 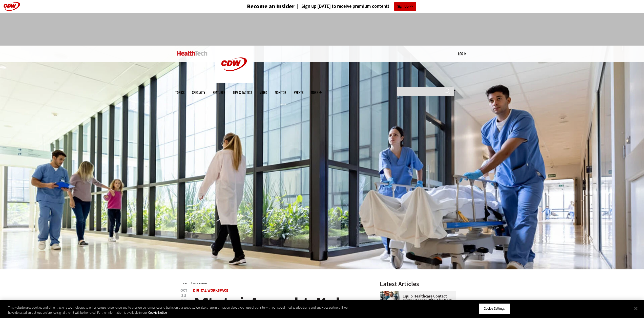 What do you see at coordinates (418, 284) in the screenshot?
I see `h3: Latest Articles` at bounding box center [418, 284].